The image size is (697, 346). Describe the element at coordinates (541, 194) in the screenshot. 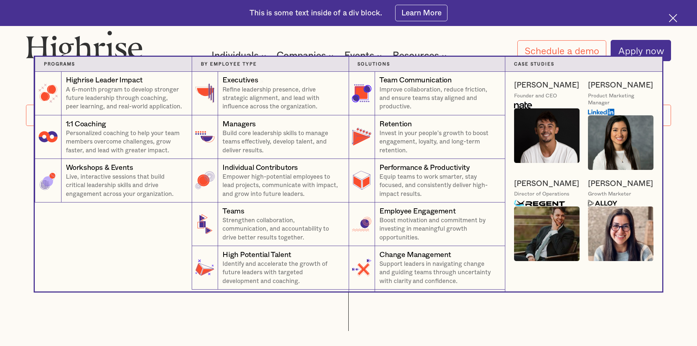

I see `div: Director of Operations` at that location.